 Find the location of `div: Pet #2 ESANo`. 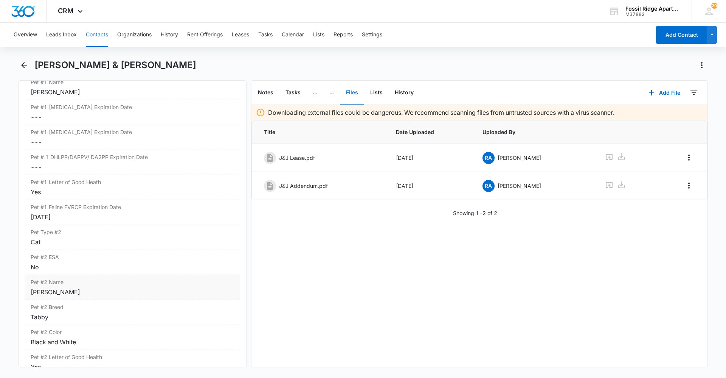

div: Pet #2 ESANo is located at coordinates (132, 262).